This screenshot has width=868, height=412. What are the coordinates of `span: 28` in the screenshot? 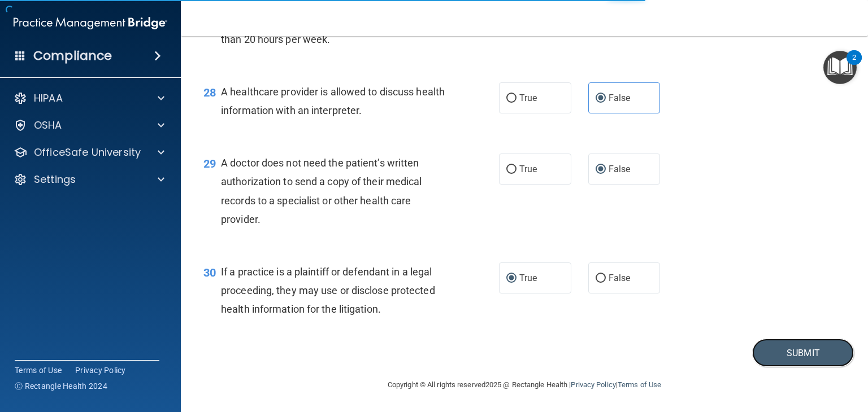 It's located at (210, 93).